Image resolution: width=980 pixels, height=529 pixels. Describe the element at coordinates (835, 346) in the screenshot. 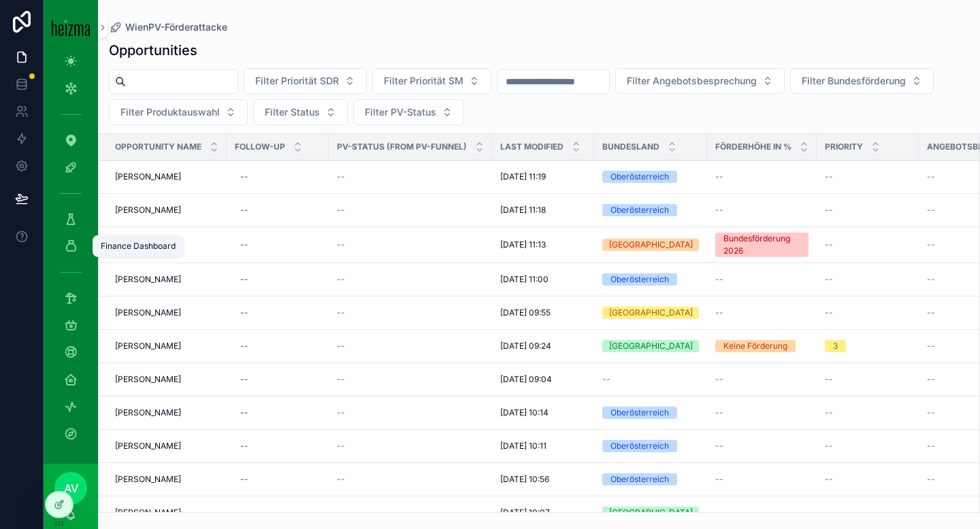

I see `div: 3` at that location.